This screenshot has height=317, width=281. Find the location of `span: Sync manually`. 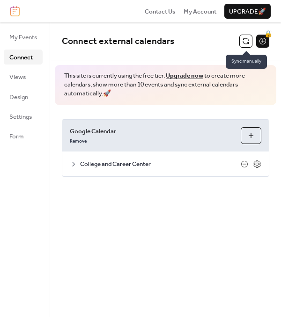

span: Sync manually is located at coordinates (246, 62).